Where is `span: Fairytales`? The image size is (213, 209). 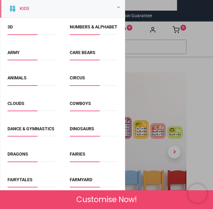
span: Fairytales is located at coordinates (31, 182).